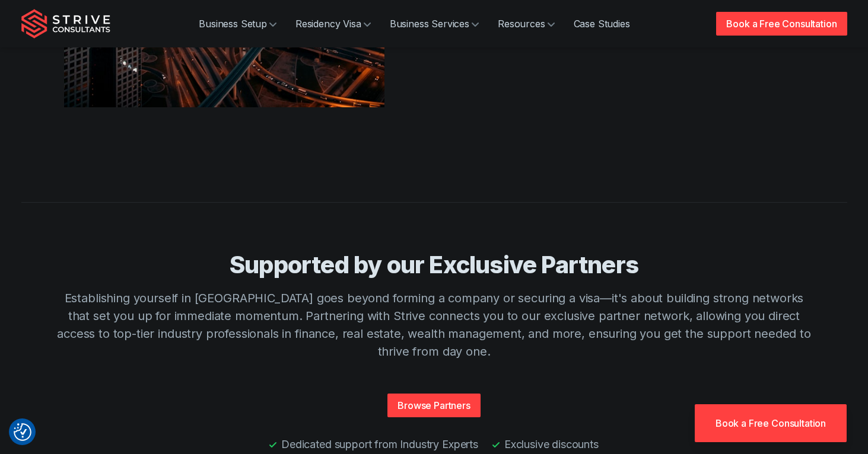  I want to click on a: Business Services, so click(434, 24).